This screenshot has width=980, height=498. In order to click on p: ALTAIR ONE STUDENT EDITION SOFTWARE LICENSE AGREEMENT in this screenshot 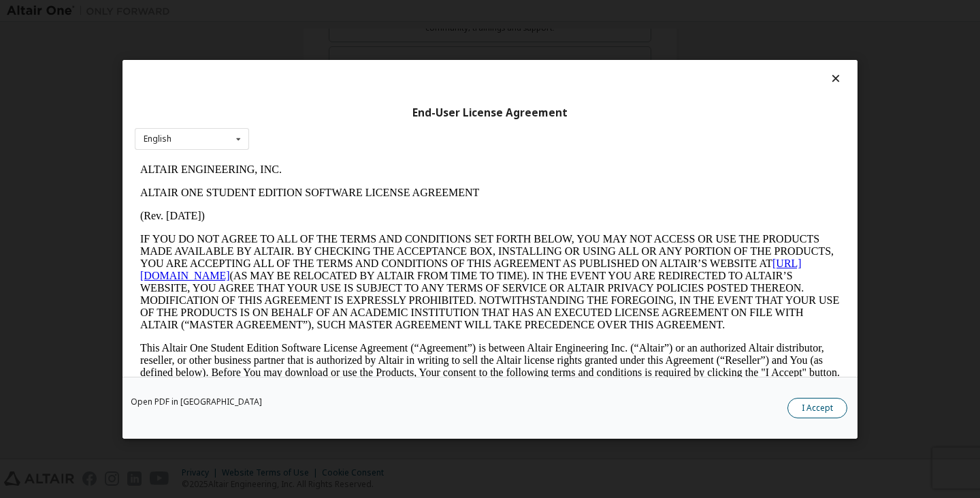, I will do `click(356, 35)`.